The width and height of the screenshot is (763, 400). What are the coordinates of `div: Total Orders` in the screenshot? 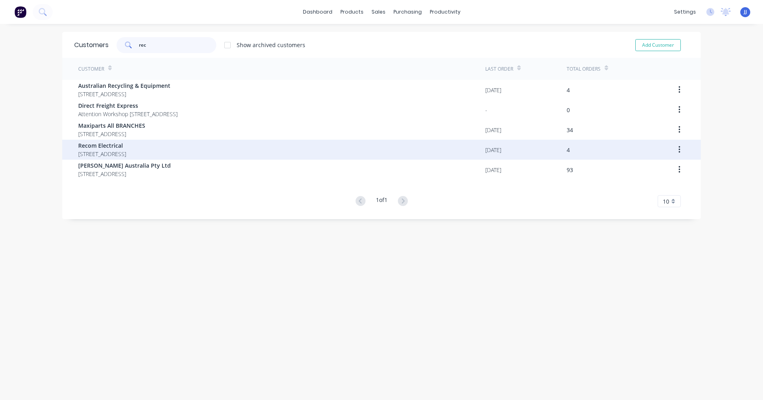 It's located at (583, 69).